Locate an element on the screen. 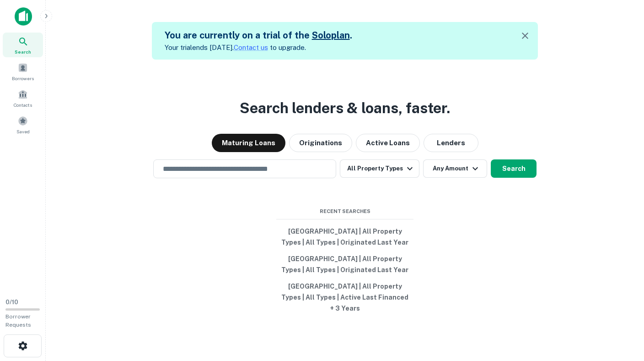 Image resolution: width=644 pixels, height=361 pixels. span: Search is located at coordinates (23, 52).